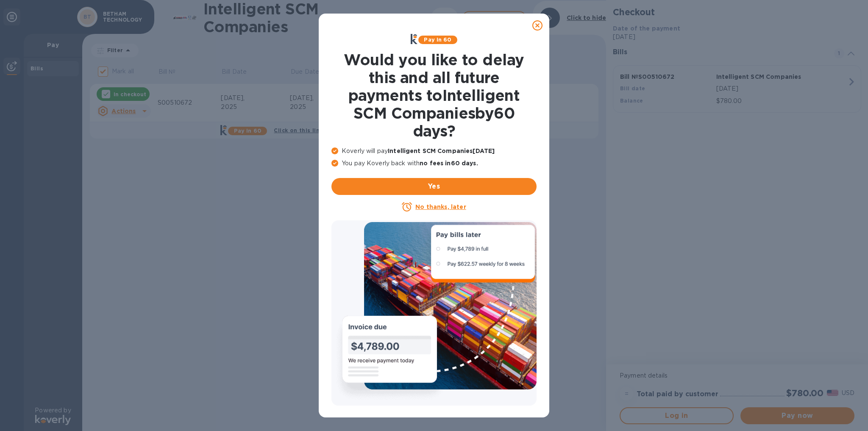 The width and height of the screenshot is (868, 431). What do you see at coordinates (434, 186) in the screenshot?
I see `span: Yes` at bounding box center [434, 186].